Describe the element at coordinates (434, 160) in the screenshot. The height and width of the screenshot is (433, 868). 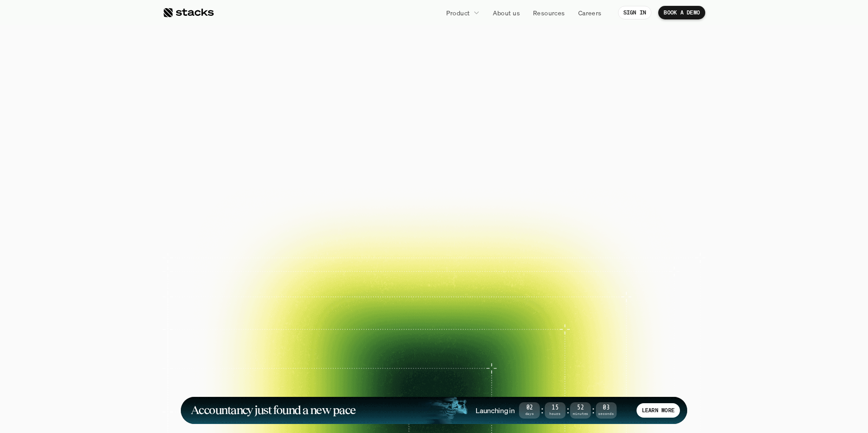
I see `p: Close your books faster, smarter, and risk-free with Stacks, the AI tool for accounting teams.` at that location.